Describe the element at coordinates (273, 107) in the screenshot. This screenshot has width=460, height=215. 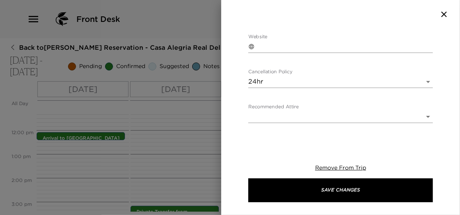
I see `label: Recommended Attire` at that location.